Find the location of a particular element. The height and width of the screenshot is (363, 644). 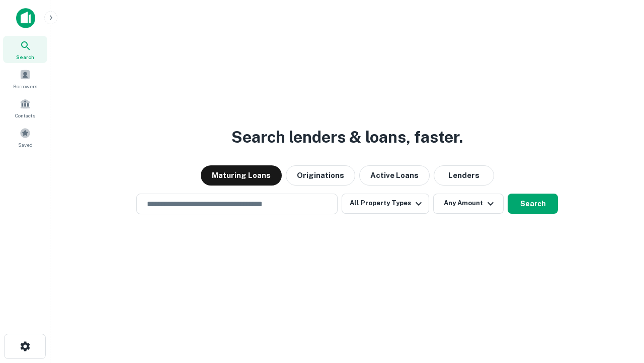

button: Lenders is located at coordinates (464, 175).